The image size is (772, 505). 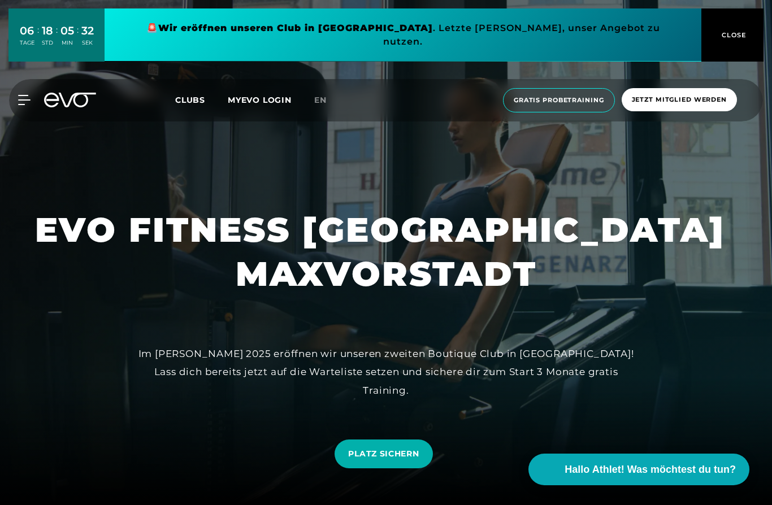 What do you see at coordinates (47, 31) in the screenshot?
I see `div: 18` at bounding box center [47, 31].